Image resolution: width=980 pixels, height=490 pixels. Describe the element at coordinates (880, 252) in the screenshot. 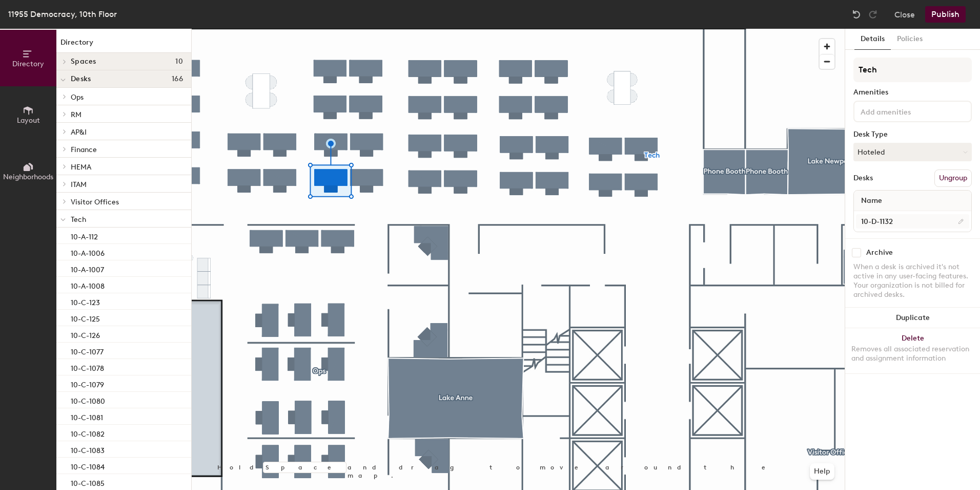

I see `div: Archive` at that location.